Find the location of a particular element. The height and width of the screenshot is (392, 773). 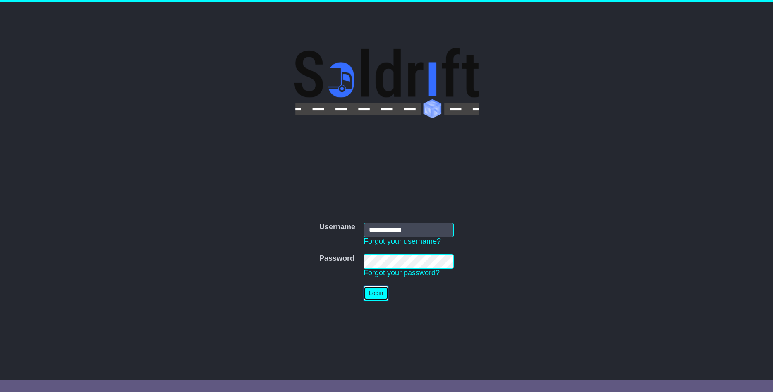

a: Forgot your username? is located at coordinates (402, 241).